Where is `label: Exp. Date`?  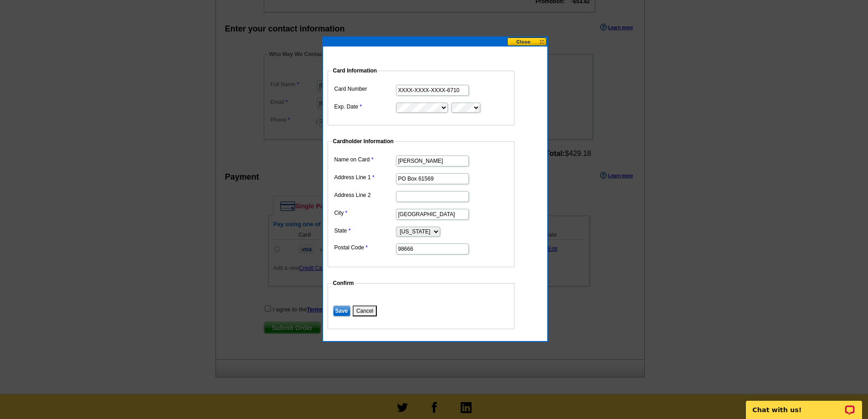
label: Exp. Date is located at coordinates (365, 107).